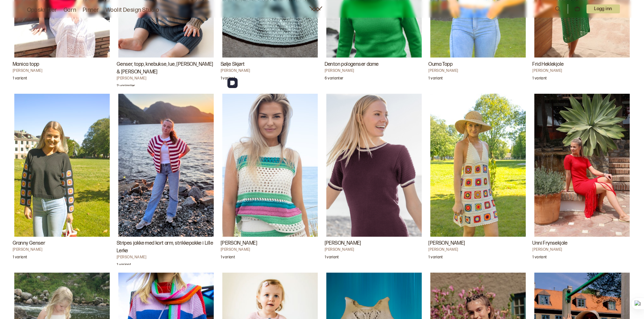  Describe the element at coordinates (62, 64) in the screenshot. I see `h3: Manica topp` at that location.